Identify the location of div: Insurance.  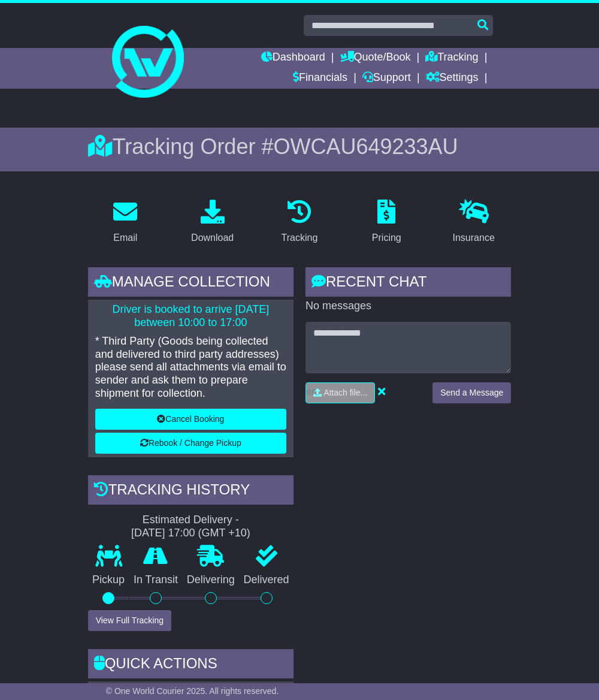
(474, 238).